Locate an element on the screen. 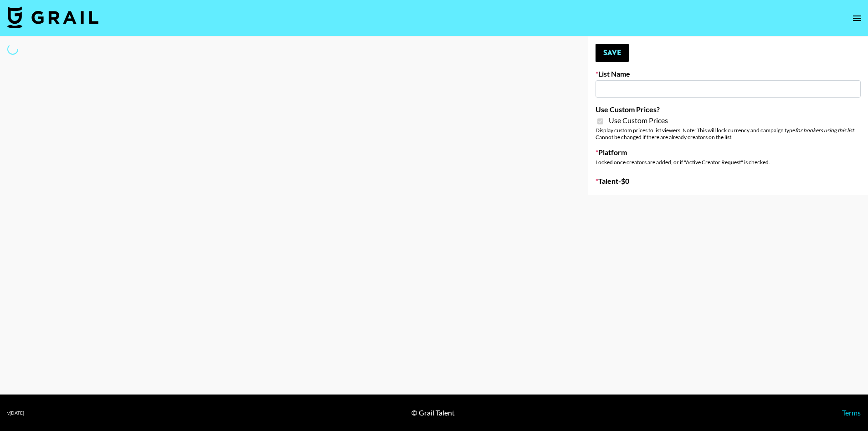  em: for bookers using this list is located at coordinates (824, 130).